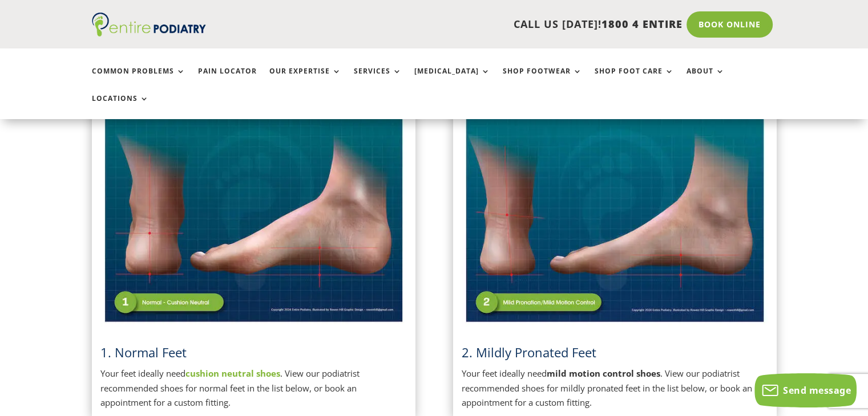 Image resolution: width=868 pixels, height=416 pixels. What do you see at coordinates (149, 33) in the screenshot?
I see `a: Entire Podiatry` at bounding box center [149, 33].